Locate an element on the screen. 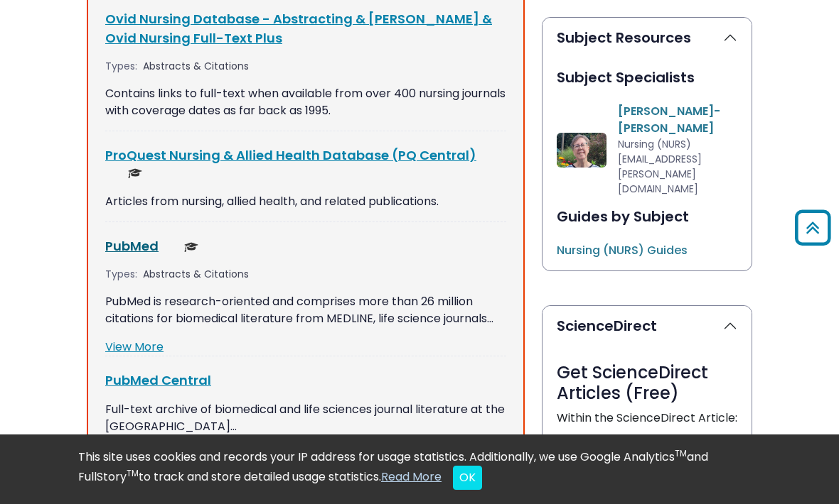 Image resolution: width=839 pixels, height=504 pixels. a: ProQuest Nursing & Allied Health Database (PQ Central) is located at coordinates (290, 155).